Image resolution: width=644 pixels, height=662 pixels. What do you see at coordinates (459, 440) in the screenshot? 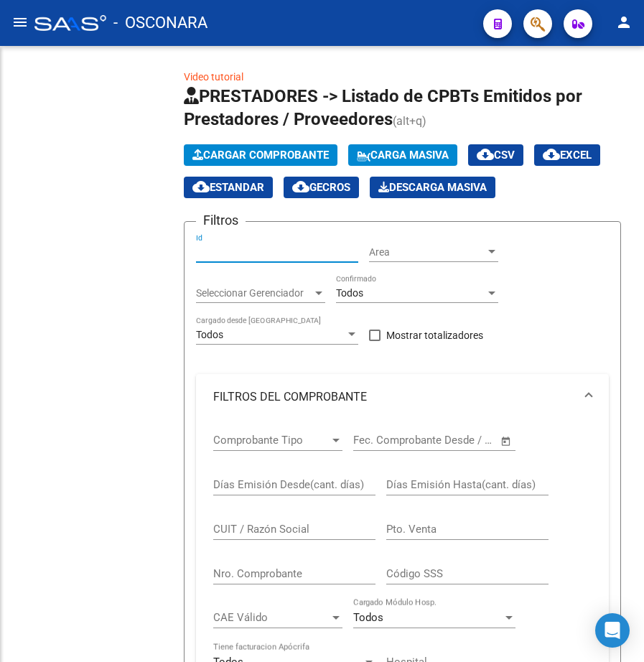
I see `input: Fecha fin` at bounding box center [459, 440].